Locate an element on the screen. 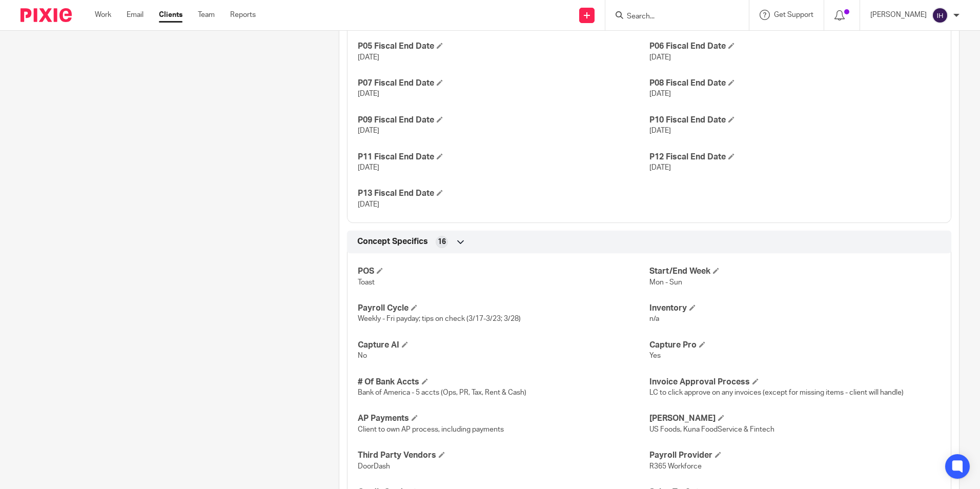  span: n/a is located at coordinates (654, 319).